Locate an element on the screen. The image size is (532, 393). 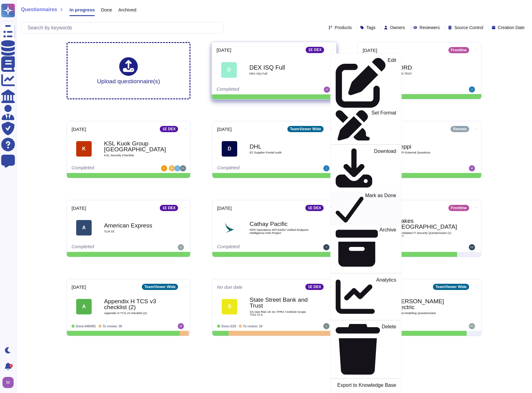
b: Cathay Pacific is located at coordinates (280, 224).